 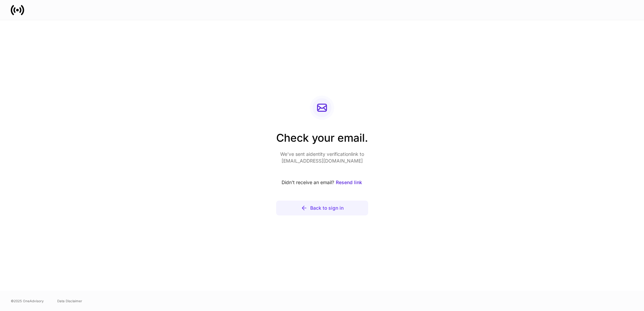 What do you see at coordinates (349, 182) in the screenshot?
I see `button: Resend link` at bounding box center [349, 182].